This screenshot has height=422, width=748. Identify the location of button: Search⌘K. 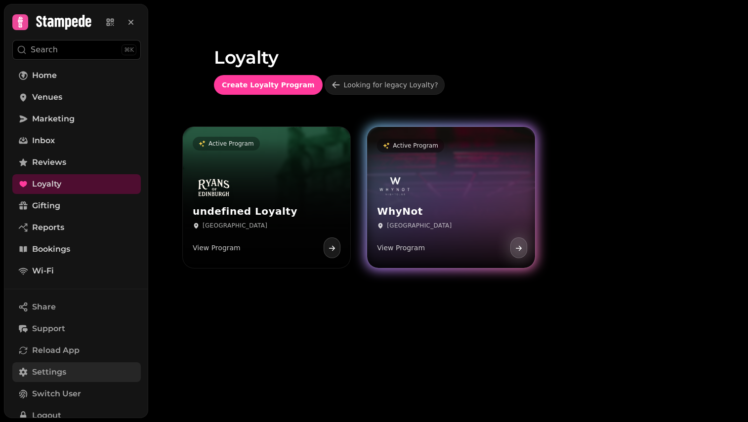
(77, 50).